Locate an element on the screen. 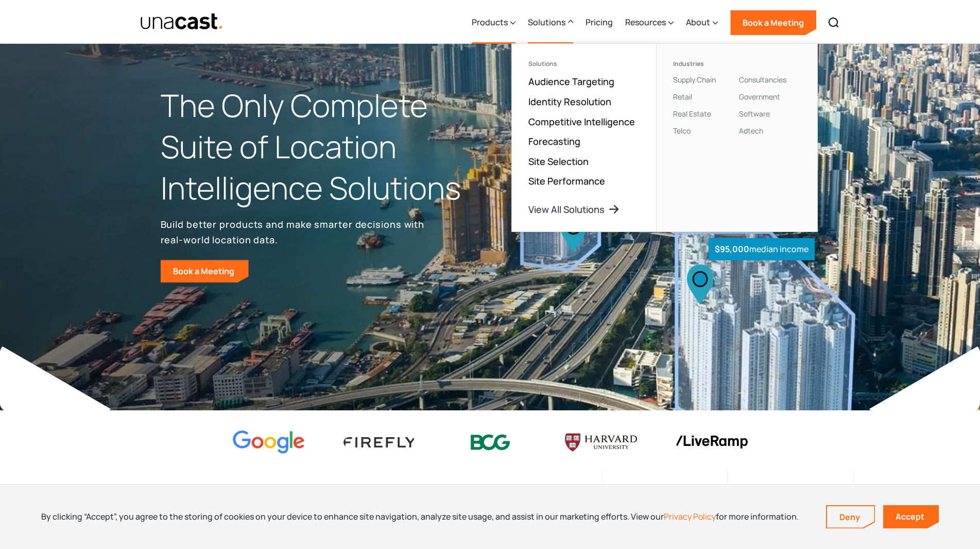 This screenshot has height=549, width=980. a: Site Performance is located at coordinates (566, 181).